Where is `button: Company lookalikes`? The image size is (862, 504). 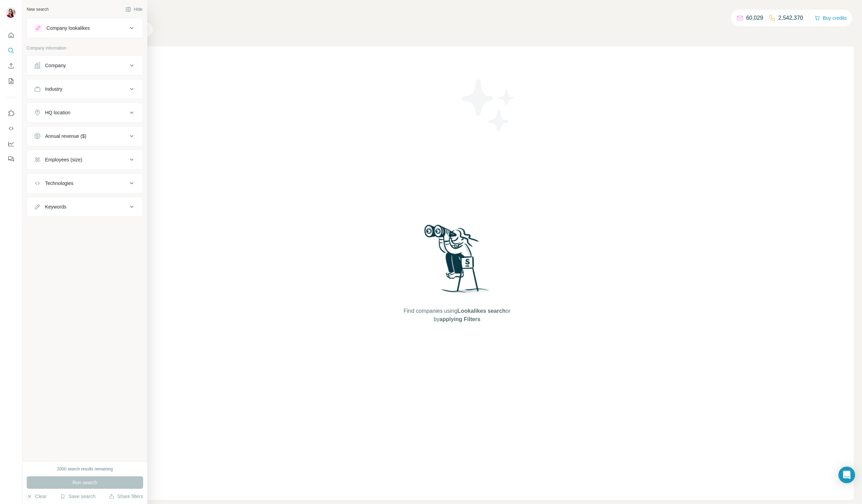
button: Company lookalikes is located at coordinates (85, 28).